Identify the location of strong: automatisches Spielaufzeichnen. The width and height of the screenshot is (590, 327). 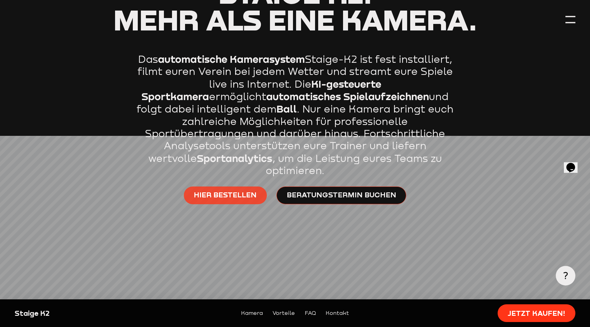
(348, 96).